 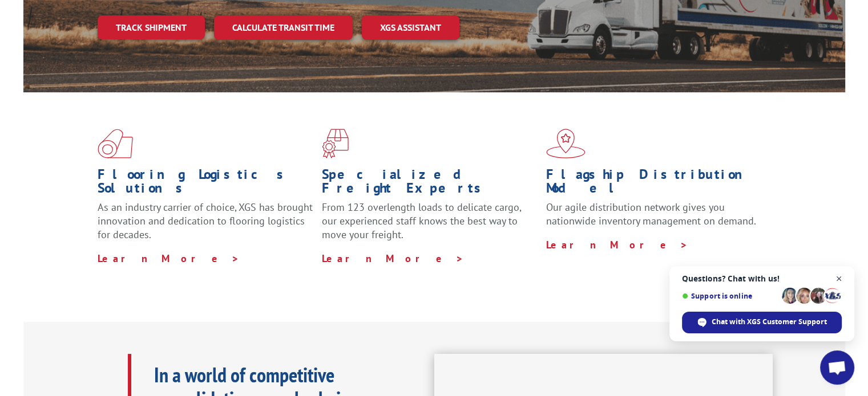 I want to click on span: As an industry carrier of choice, XGS has brought innovation and dedication to flooring logistics..., so click(x=205, y=221).